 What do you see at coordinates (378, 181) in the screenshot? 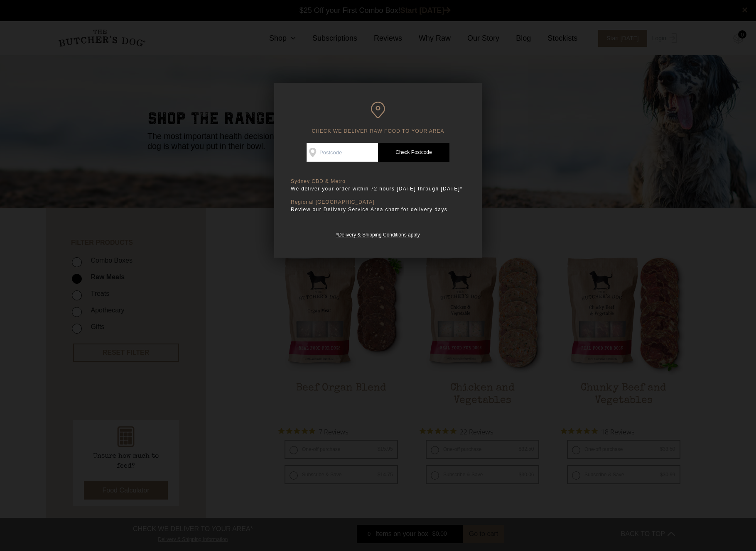
I see `p: Sydney CBD & Metro` at bounding box center [378, 181].